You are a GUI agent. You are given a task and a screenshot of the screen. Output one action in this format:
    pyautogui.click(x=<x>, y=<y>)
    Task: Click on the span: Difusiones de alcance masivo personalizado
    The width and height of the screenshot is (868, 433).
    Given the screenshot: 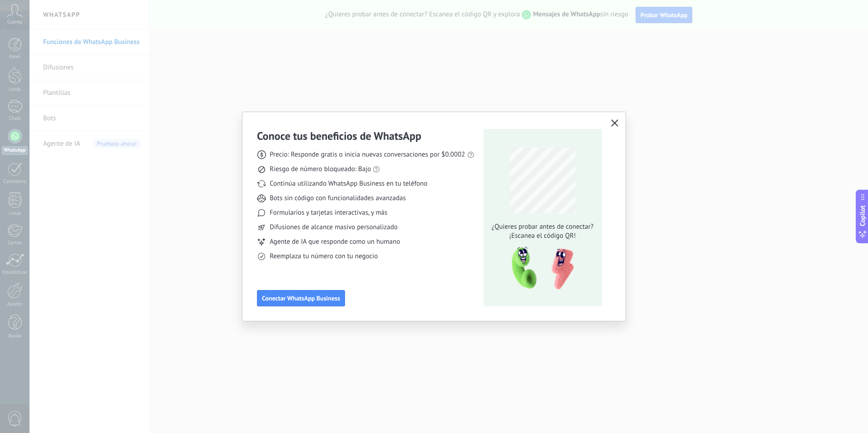 What is the action you would take?
    pyautogui.click(x=334, y=228)
    